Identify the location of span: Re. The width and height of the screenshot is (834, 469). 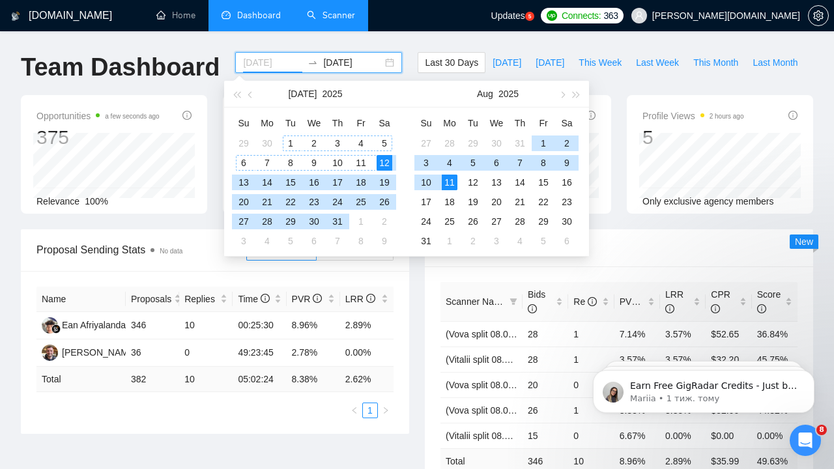
(585, 302).